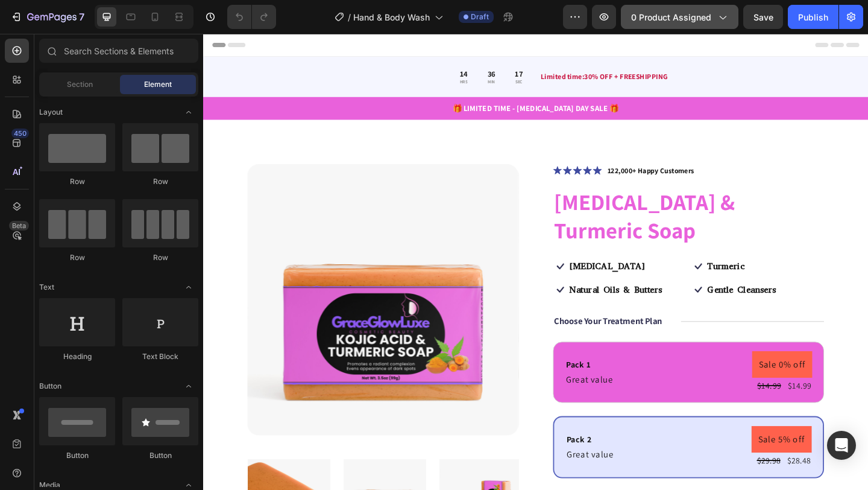 The image size is (868, 490). What do you see at coordinates (436, 47) in the screenshot?
I see `strong: Limited time:30% OFF + FREESHIPPING` at bounding box center [436, 47].